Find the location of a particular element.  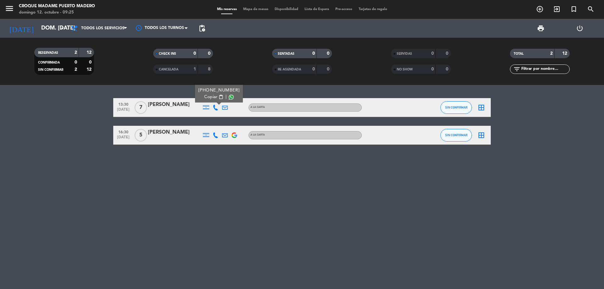

span: pending_actions is located at coordinates (202, 28).